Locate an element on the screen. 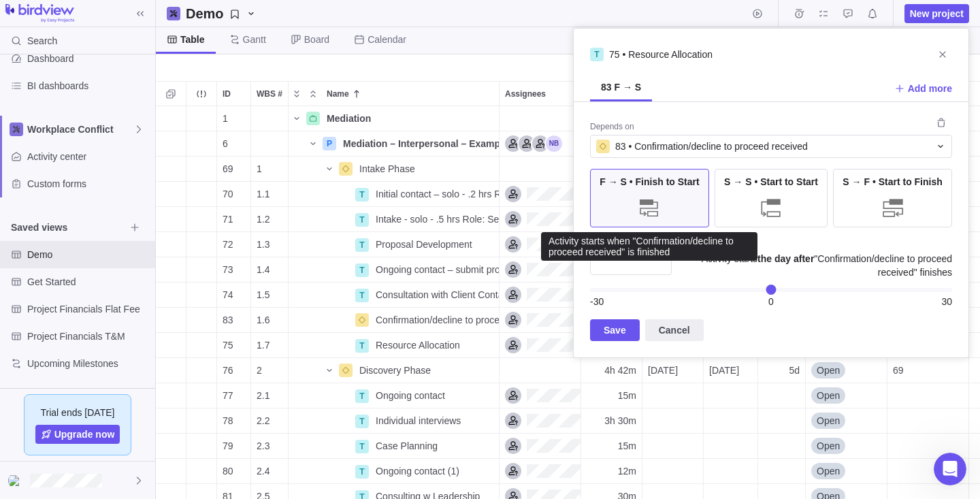 Image resolution: width=980 pixels, height=499 pixels. div: Activity starts when "Confirmation/decline to proceed received" is finished is located at coordinates (649, 246).